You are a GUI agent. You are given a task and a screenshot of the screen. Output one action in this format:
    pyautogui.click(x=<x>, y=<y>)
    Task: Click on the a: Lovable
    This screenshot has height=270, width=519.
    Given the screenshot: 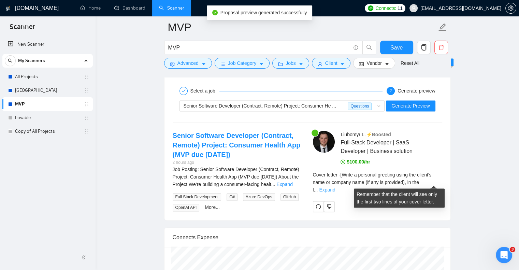 What is the action you would take?
    pyautogui.click(x=47, y=118)
    